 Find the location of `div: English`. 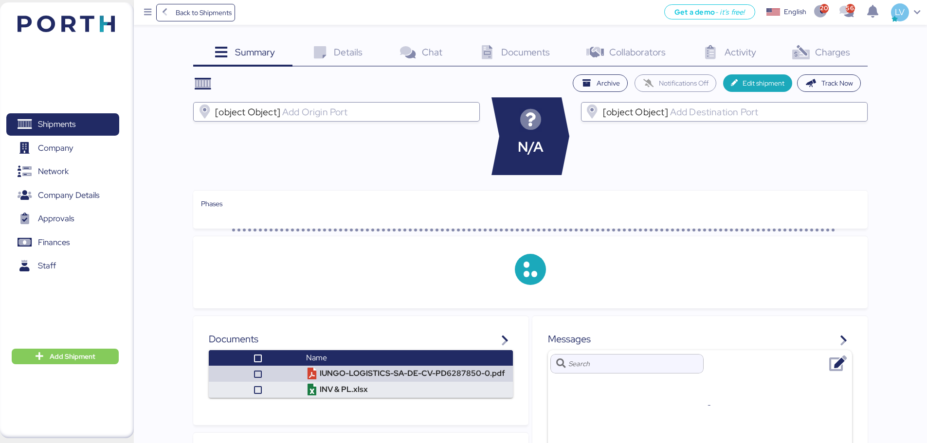

div: English is located at coordinates (795, 12).